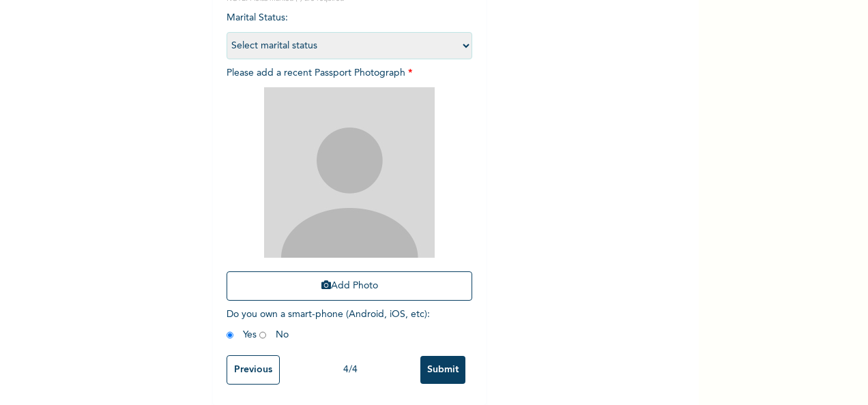 The image size is (868, 405). Describe the element at coordinates (350, 286) in the screenshot. I see `button: Add Photo` at that location.